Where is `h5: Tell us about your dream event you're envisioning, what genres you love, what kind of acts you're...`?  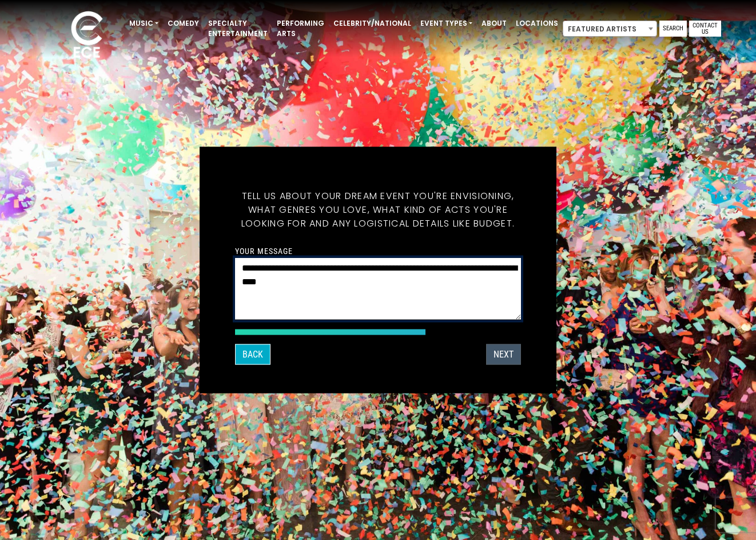
h5: Tell us about your dream event you're envisioning, what genres you love, what kind of acts you're... is located at coordinates (378, 210).